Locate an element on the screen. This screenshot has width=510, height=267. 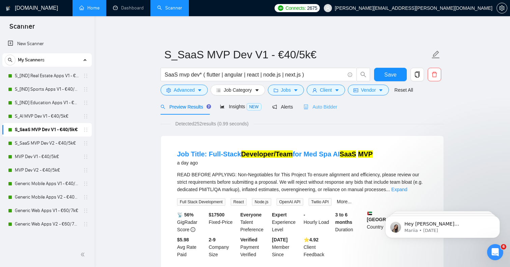
img: Profile image for Mariia is located at coordinates (21, 26).